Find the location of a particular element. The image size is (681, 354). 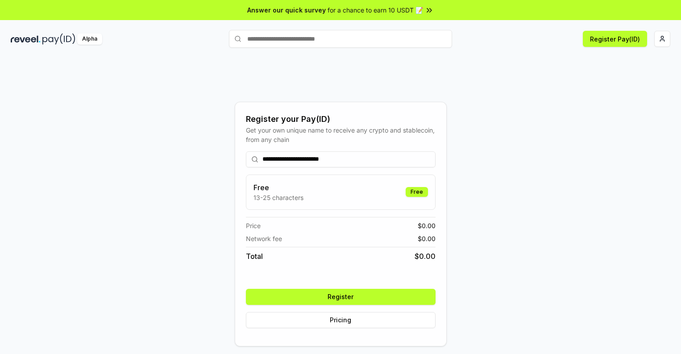

button: Register is located at coordinates (340, 297).